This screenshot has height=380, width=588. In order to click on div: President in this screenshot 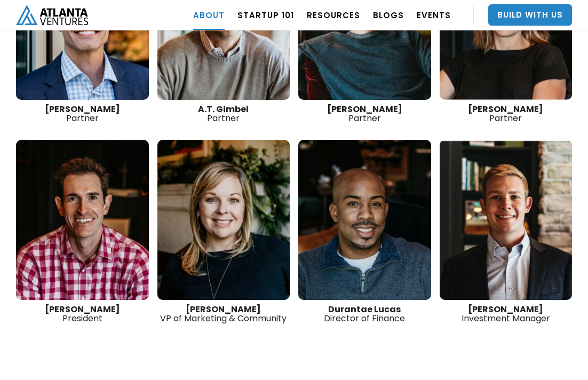, I will do `click(83, 314)`.